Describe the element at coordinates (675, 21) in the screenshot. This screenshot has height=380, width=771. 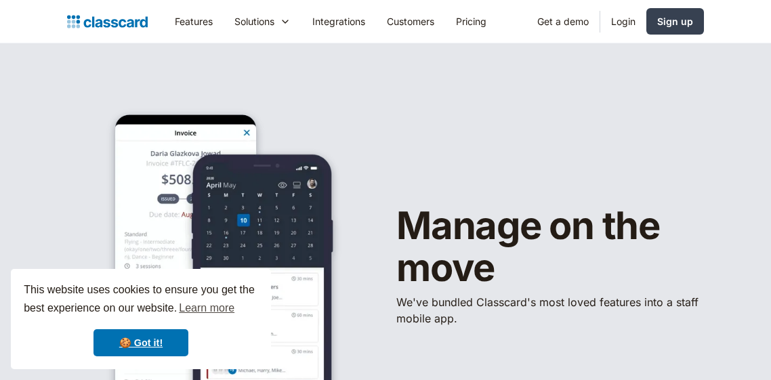
I see `div: Sign up` at that location.